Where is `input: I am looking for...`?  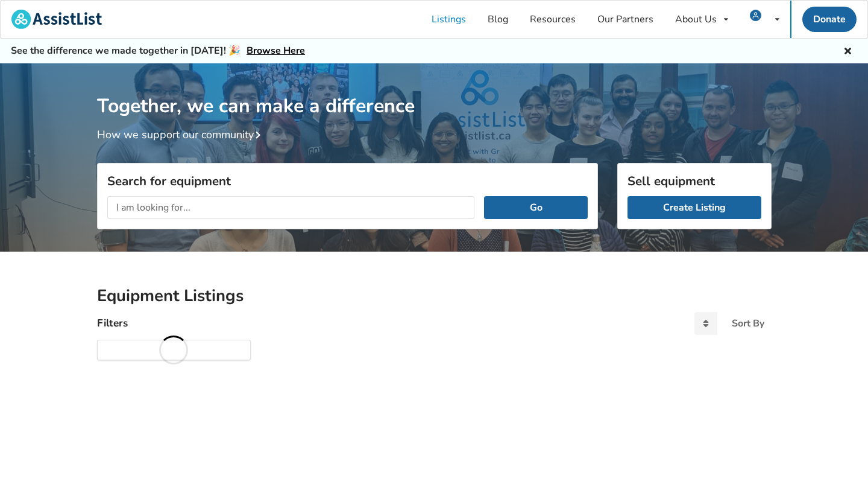
input: I am looking for... is located at coordinates (291, 208).